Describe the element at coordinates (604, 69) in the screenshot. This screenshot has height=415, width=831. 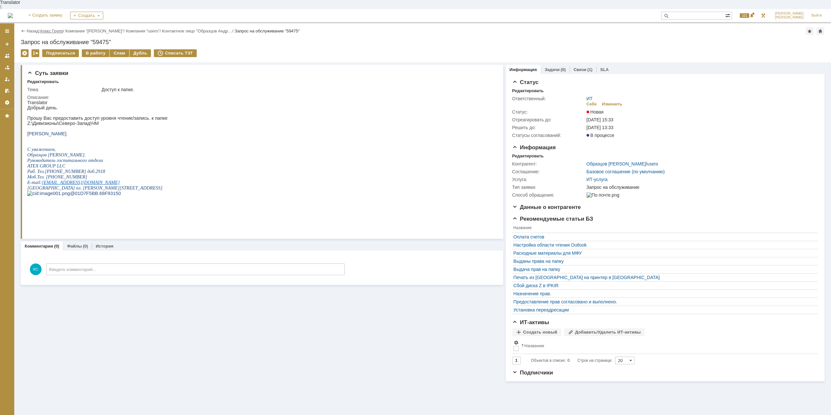
I see `a: SLA` at that location.